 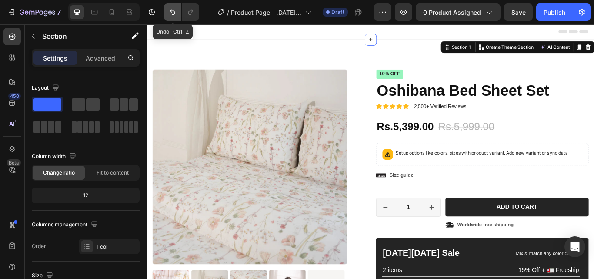 What do you see at coordinates (86, 195) in the screenshot?
I see `div: 12` at bounding box center [86, 195].